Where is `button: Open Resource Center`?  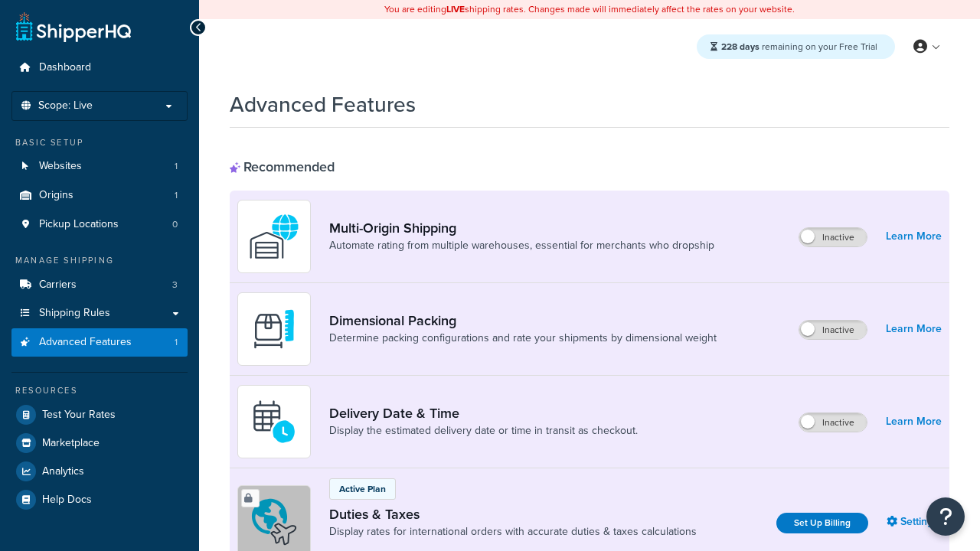 button: Open Resource Center is located at coordinates (946, 517).